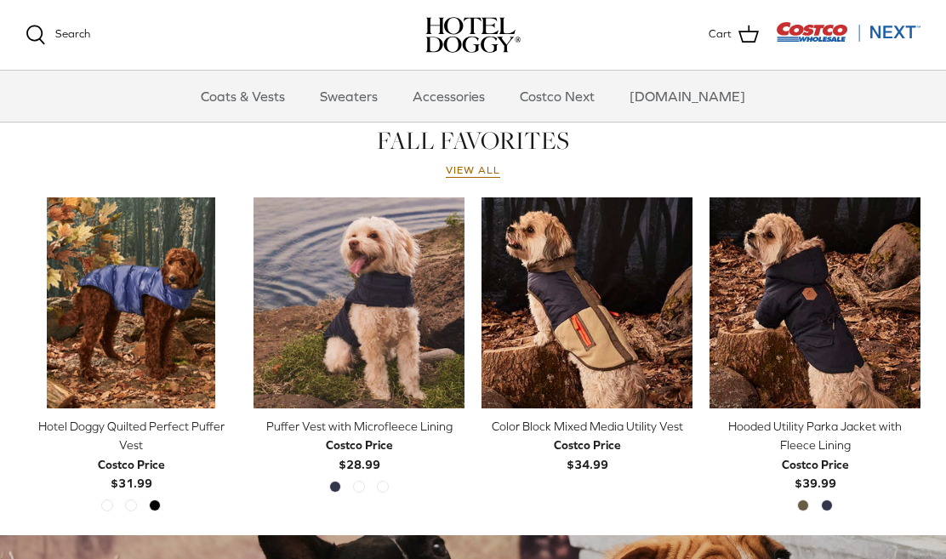  What do you see at coordinates (58, 35) in the screenshot?
I see `a: Search` at bounding box center [58, 35].